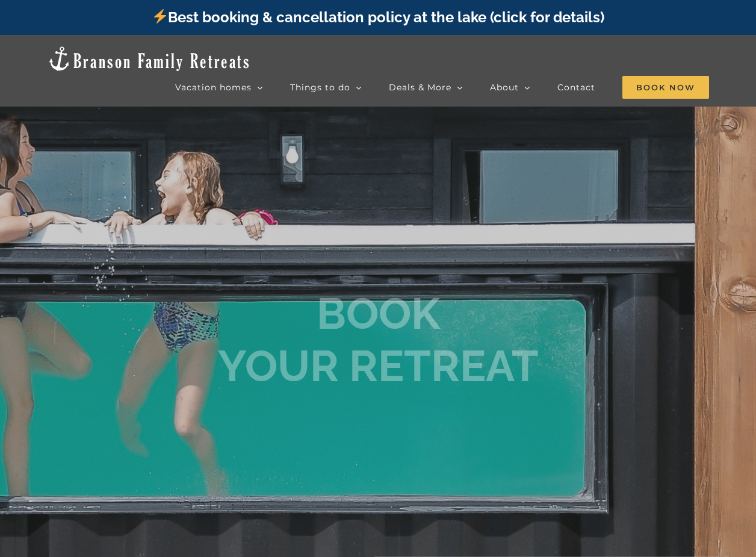  I want to click on a: Contact, so click(576, 87).